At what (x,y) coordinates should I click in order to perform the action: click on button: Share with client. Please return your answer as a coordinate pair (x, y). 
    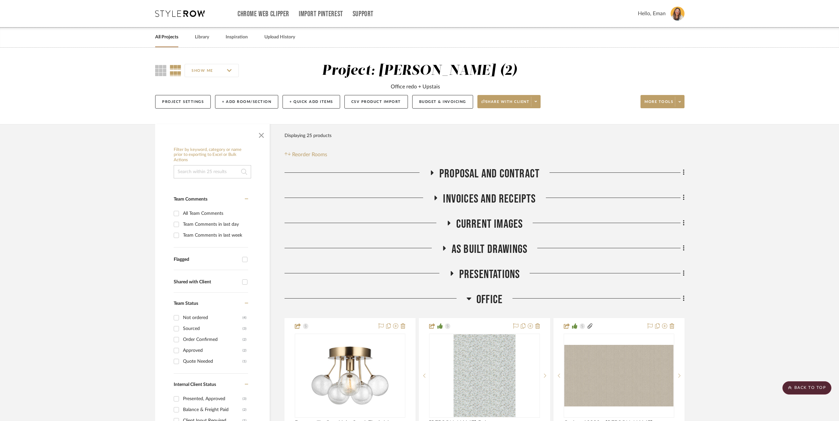
    Looking at the image, I should click on (509, 102).